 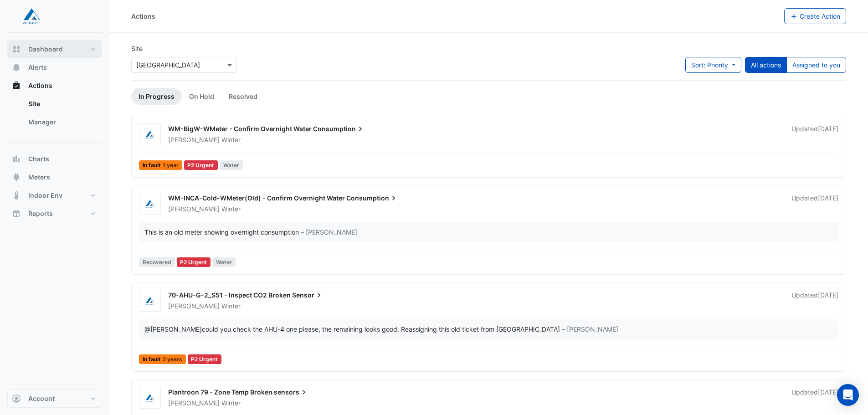 What do you see at coordinates (37, 67) in the screenshot?
I see `span: Alerts` at bounding box center [37, 67].